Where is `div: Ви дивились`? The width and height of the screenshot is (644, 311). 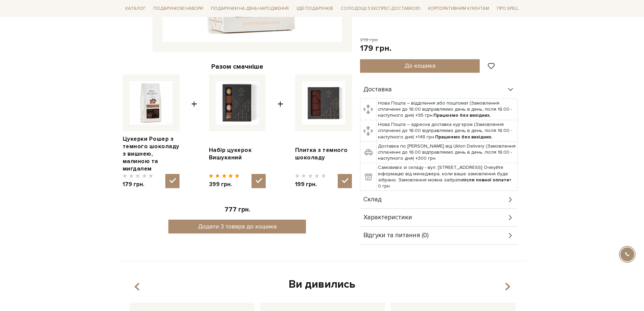
div: Ви дивились is located at coordinates (322, 285).